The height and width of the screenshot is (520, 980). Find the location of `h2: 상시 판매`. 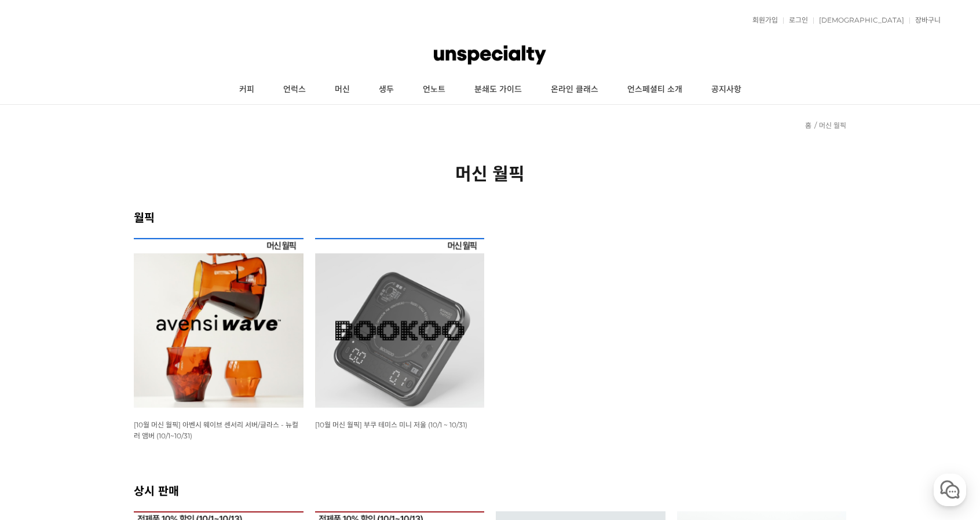

h2: 상시 판매 is located at coordinates (490, 490).